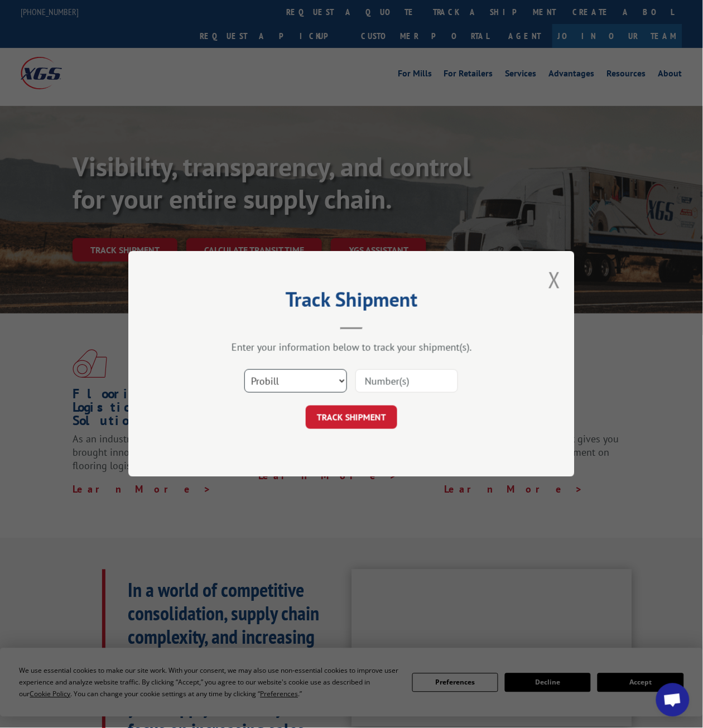  What do you see at coordinates (407, 382) in the screenshot?
I see `input: Number(s)` at bounding box center [407, 382].